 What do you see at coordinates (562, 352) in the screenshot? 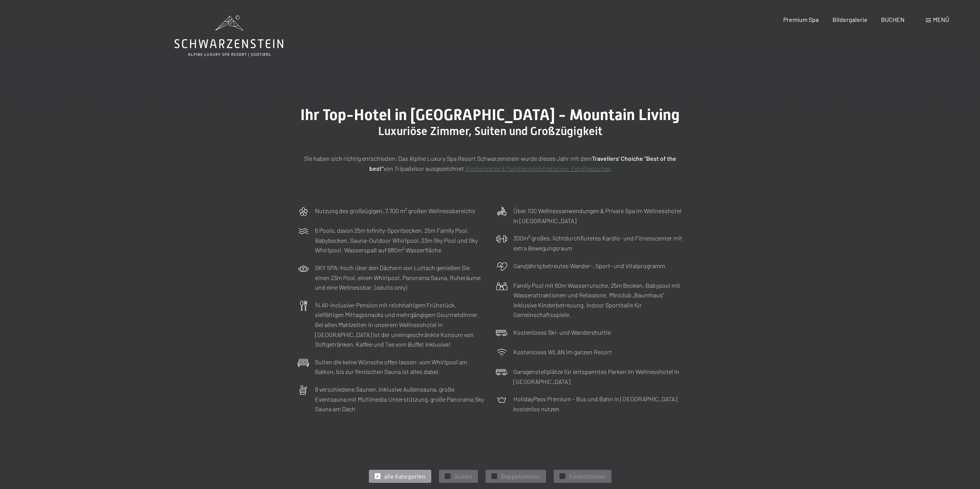
I see `p: Kostenloses WLAN im ganzen Resort` at bounding box center [562, 352].